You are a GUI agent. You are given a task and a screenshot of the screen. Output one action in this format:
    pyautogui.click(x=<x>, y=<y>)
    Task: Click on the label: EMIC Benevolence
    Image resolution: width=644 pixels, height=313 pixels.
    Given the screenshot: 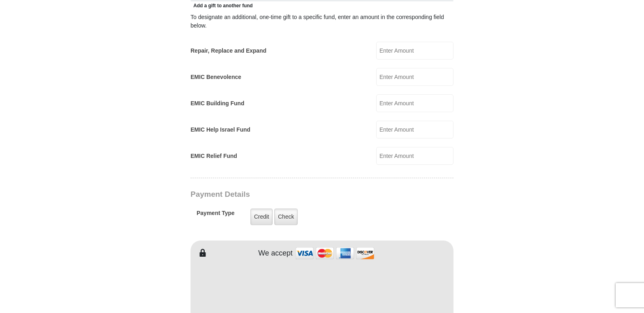 What is the action you would take?
    pyautogui.click(x=216, y=77)
    